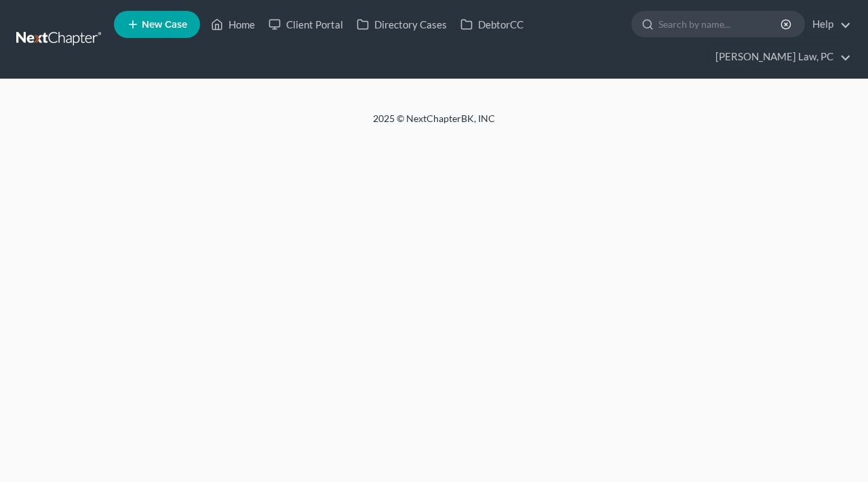 Image resolution: width=868 pixels, height=482 pixels. Describe the element at coordinates (434, 124) in the screenshot. I see `div: 2025 © NextChapterBK, INC` at that location.